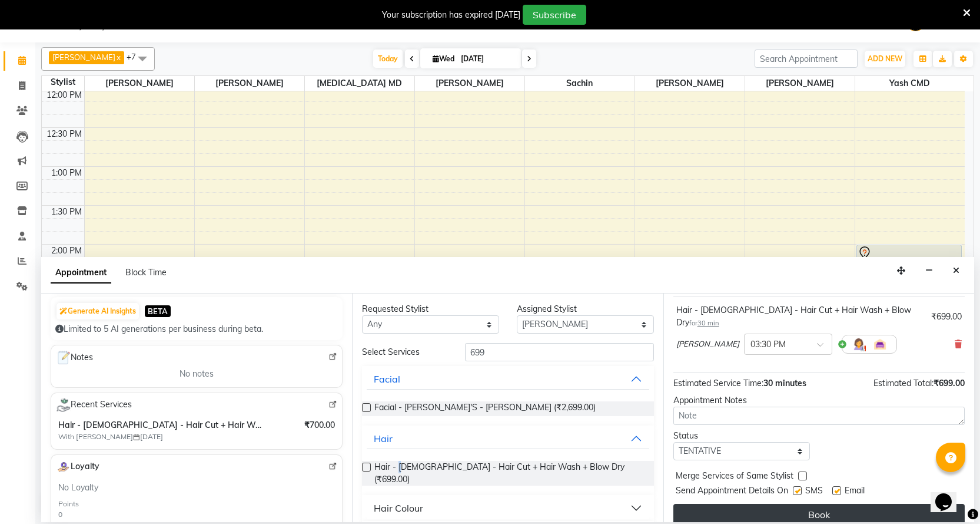 Image resolution: width=980 pixels, height=524 pixels. What do you see at coordinates (98, 311) in the screenshot?
I see `button: Generate AI Insights` at bounding box center [98, 311].